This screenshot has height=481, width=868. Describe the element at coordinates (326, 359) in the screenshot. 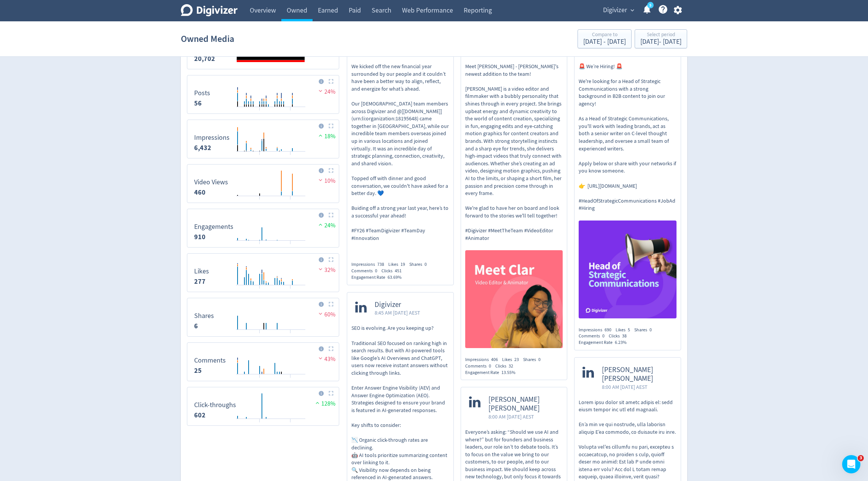

I see `span: 43%` at that location.